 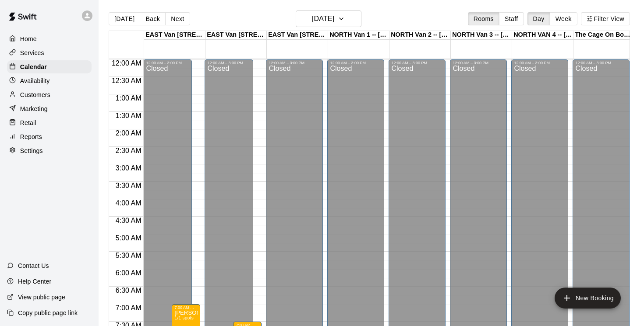 I want to click on p: Help Center, so click(x=35, y=282).